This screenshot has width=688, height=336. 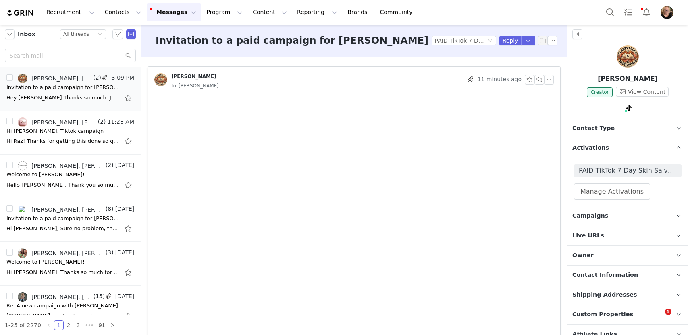 What do you see at coordinates (224, 12) in the screenshot?
I see `button: Program` at bounding box center [224, 12].